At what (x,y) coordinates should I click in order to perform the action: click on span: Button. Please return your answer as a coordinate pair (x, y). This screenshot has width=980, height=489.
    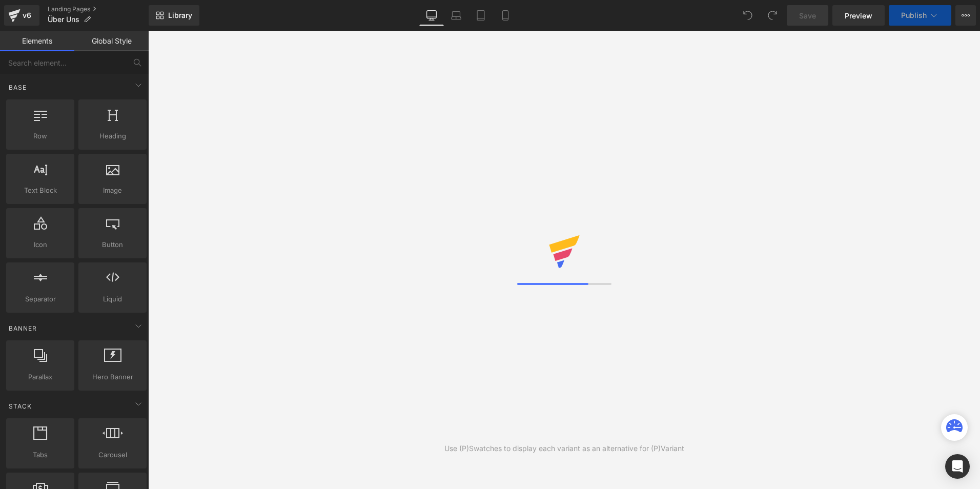
    Looking at the image, I should click on (112, 245).